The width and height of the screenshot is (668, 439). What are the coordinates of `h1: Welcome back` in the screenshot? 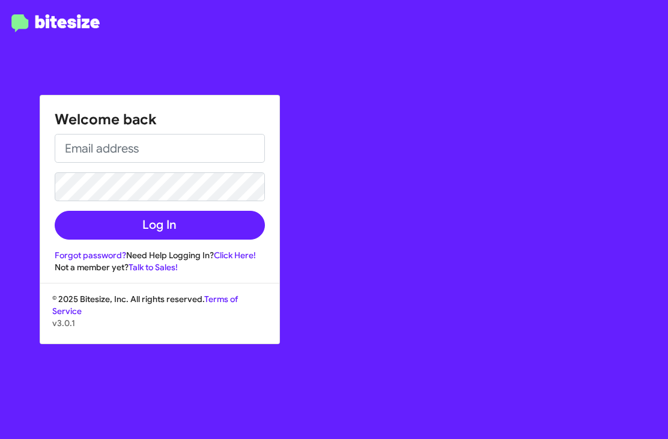 It's located at (160, 120).